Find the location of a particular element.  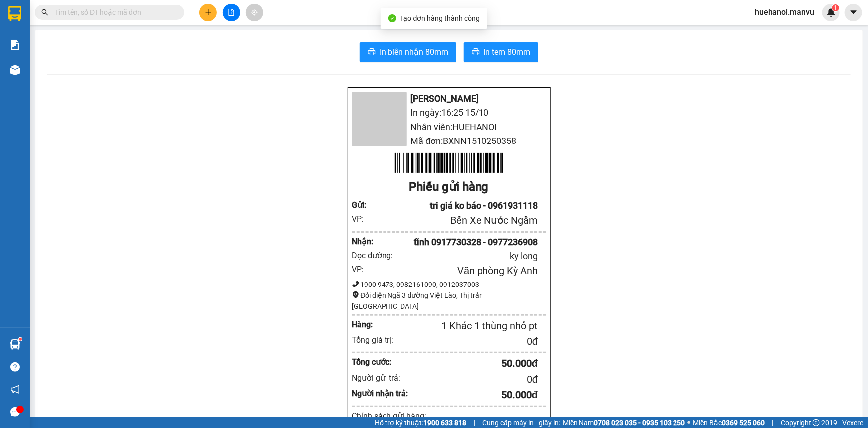

strong: 1900 633 818 is located at coordinates (445, 423).